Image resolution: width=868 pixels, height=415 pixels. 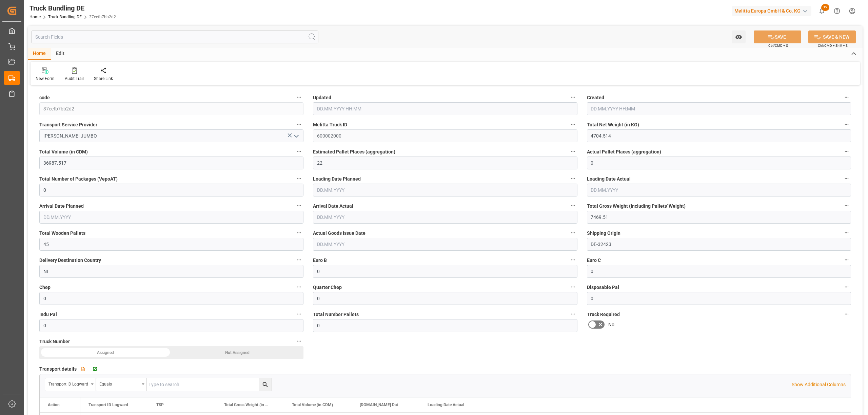 What do you see at coordinates (832, 37) in the screenshot?
I see `button: SAVE & NEW` at bounding box center [832, 37].